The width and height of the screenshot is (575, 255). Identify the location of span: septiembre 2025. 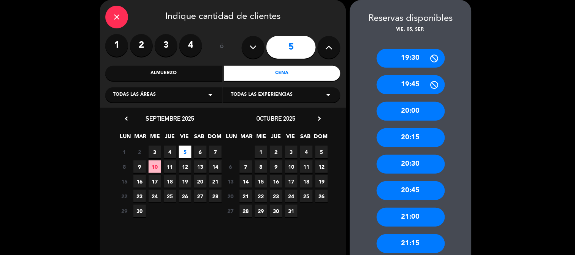
(170, 119).